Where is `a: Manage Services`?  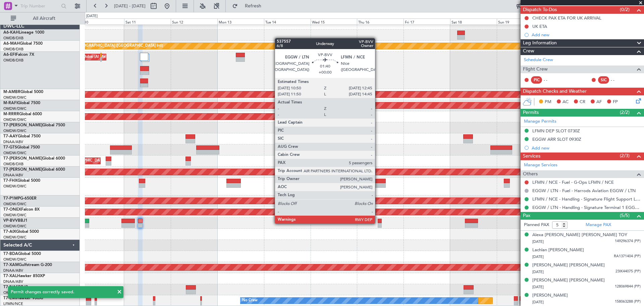 a: Manage Services is located at coordinates (541, 165).